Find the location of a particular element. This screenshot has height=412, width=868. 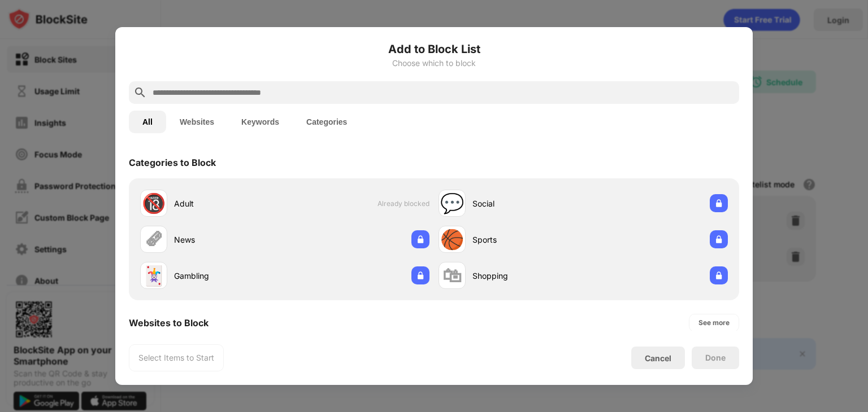

h6: Add to Block List is located at coordinates (434, 49).